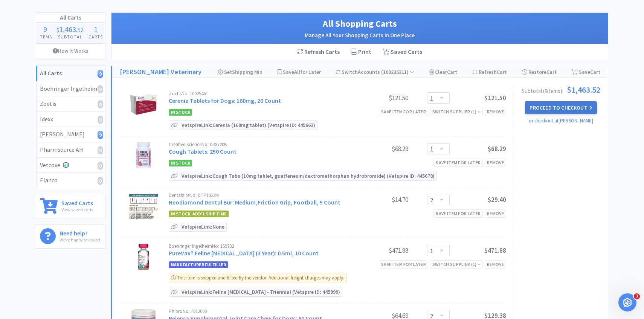  What do you see at coordinates (240, 72) in the screenshot?
I see `div: Shipping Min` at bounding box center [240, 72].